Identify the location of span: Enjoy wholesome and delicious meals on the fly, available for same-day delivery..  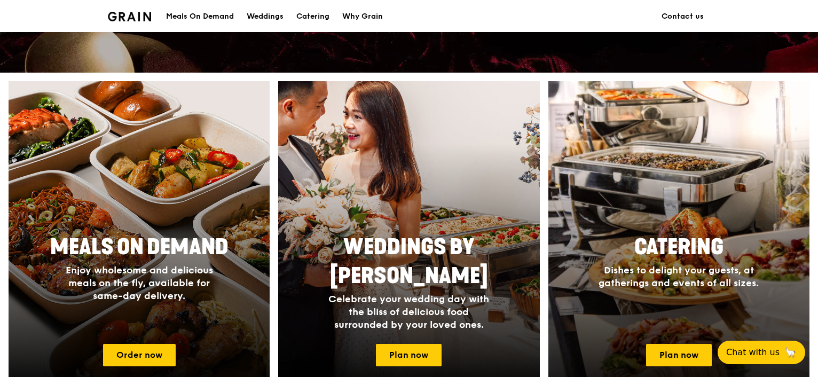
(139, 283).